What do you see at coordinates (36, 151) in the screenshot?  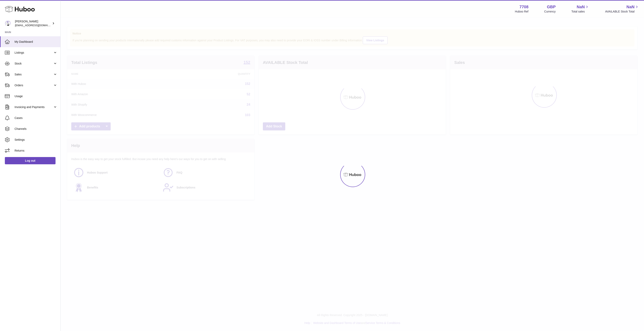 I see `span: Returns` at bounding box center [36, 151].